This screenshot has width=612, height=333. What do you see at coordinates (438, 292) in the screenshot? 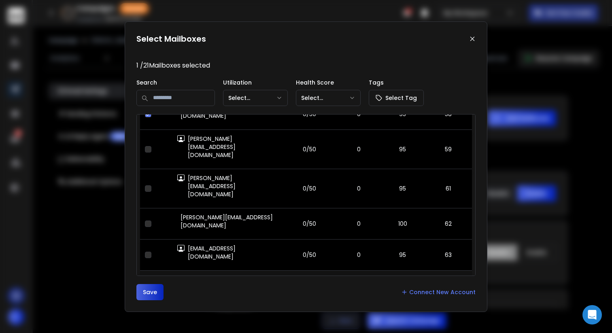
I see `a: Connect New Account` at bounding box center [438, 292].